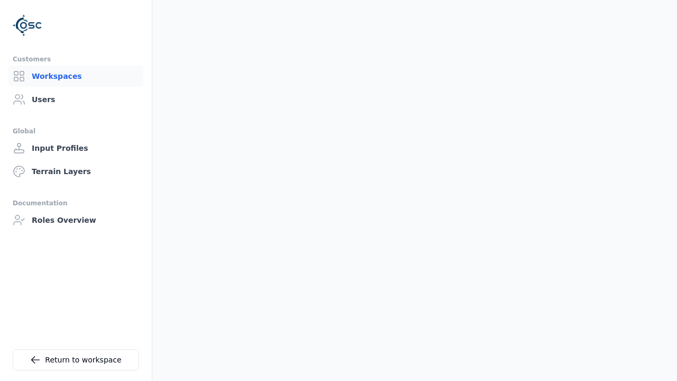 The height and width of the screenshot is (381, 677). What do you see at coordinates (76, 203) in the screenshot?
I see `div: Documentation` at bounding box center [76, 203].